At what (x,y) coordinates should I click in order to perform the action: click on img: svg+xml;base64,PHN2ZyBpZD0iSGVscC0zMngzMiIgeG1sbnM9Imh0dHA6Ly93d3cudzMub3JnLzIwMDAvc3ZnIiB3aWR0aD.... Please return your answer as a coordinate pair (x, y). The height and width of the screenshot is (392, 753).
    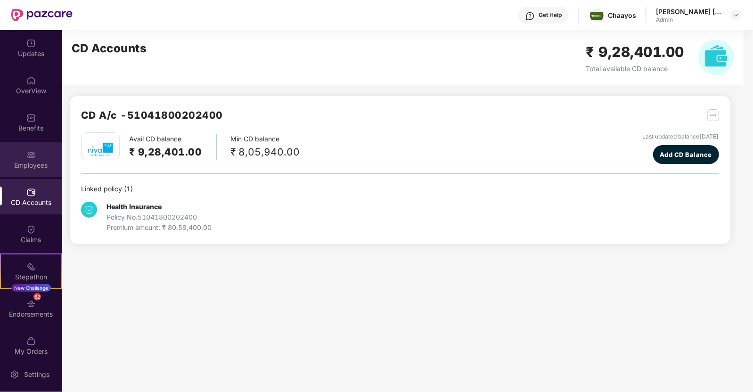
    Looking at the image, I should click on (530, 16).